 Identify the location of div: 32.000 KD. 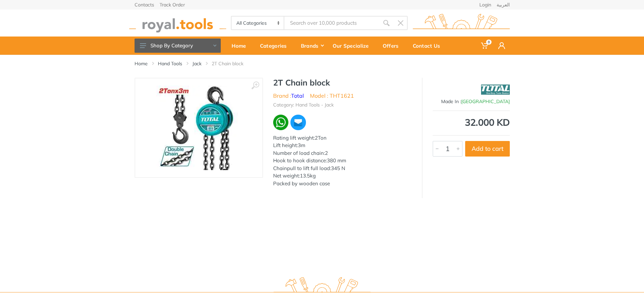
(472, 122).